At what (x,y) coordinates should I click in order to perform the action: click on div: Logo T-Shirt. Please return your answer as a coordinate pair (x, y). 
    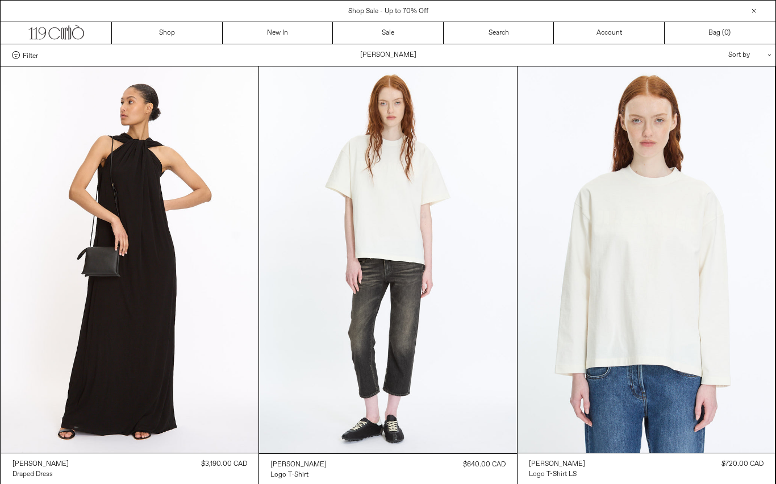
    Looking at the image, I should click on (289, 475).